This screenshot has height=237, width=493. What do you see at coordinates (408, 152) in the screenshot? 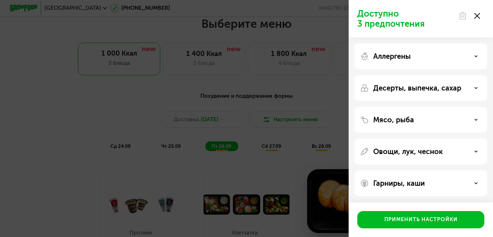
I see `p: Овощи, лук, чеснок` at bounding box center [408, 152].